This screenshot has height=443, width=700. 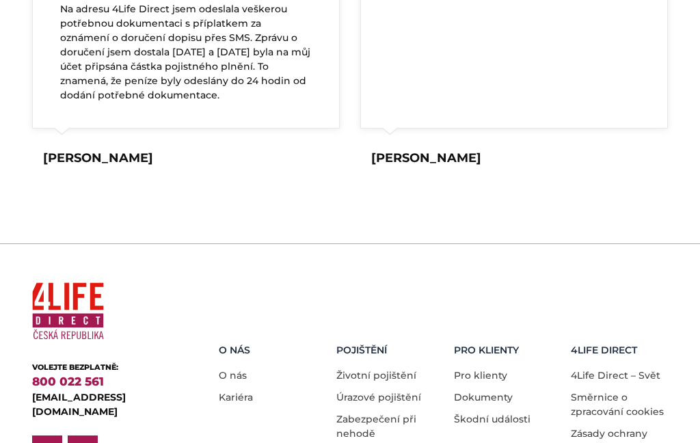 I want to click on h5: 4LIFE DIRECT, so click(x=624, y=350).